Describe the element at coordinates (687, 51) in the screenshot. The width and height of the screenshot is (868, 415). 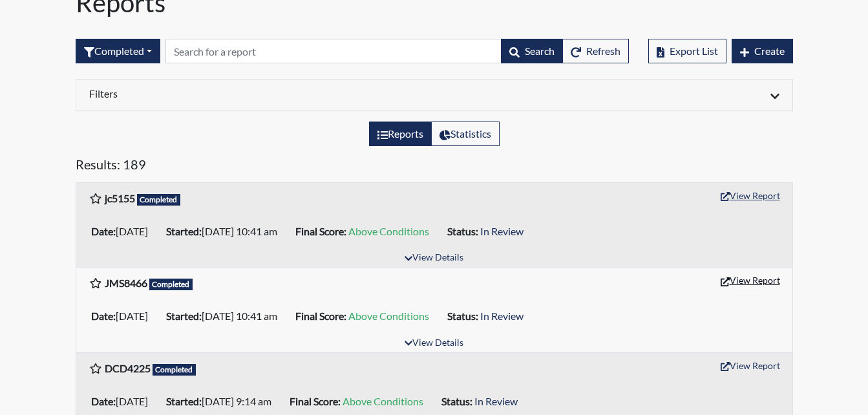
I see `button: Export List` at that location.